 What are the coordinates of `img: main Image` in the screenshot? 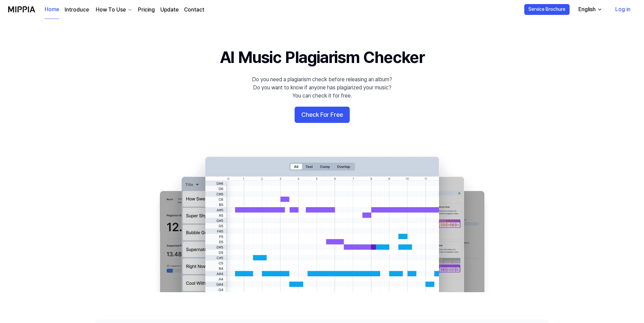 It's located at (322, 221).